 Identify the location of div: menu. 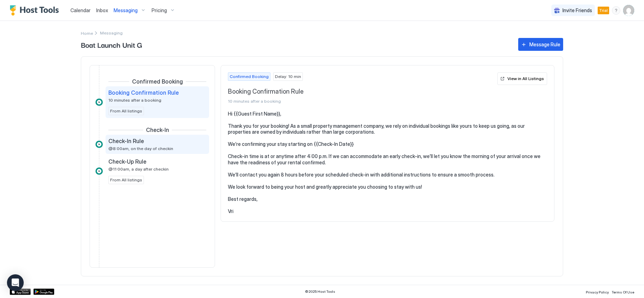
(616, 10).